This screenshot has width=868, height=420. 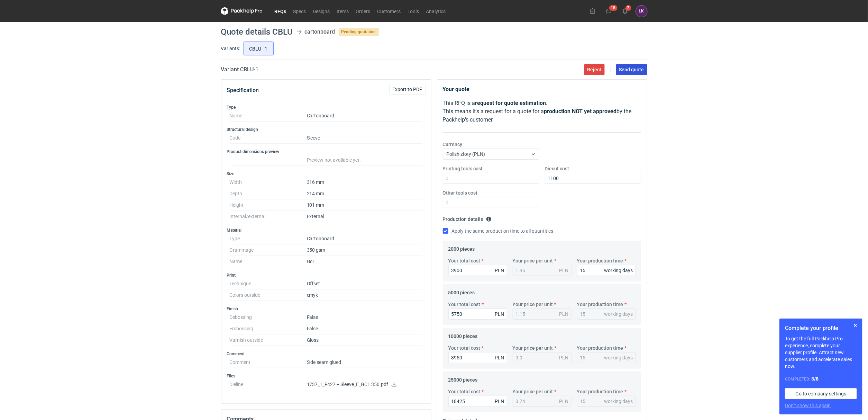 I want to click on dt: Code, so click(x=268, y=138).